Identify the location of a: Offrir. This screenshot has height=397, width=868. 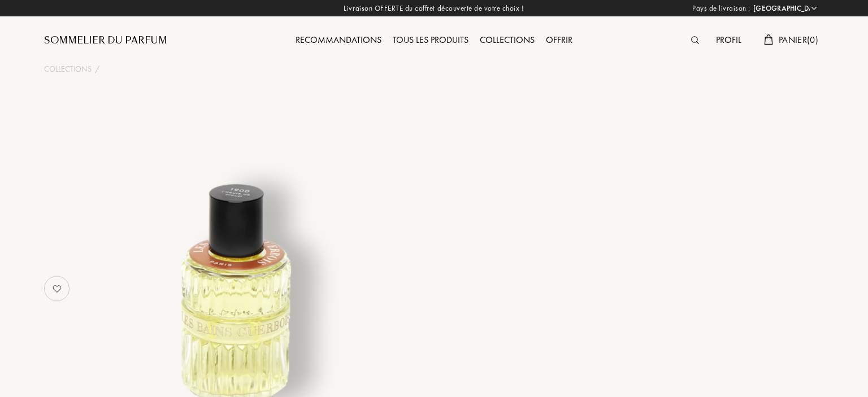
(559, 40).